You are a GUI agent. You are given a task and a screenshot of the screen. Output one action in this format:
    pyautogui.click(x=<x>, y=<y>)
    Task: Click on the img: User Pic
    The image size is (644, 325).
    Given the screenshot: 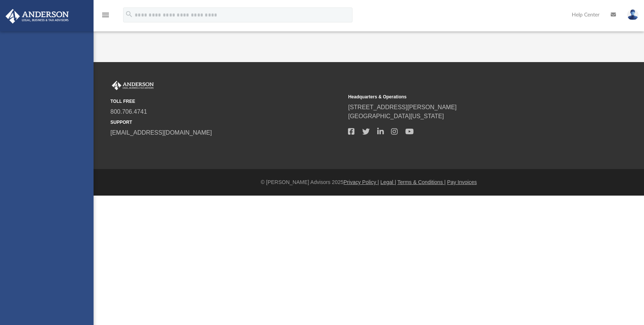 What is the action you would take?
    pyautogui.click(x=633, y=14)
    